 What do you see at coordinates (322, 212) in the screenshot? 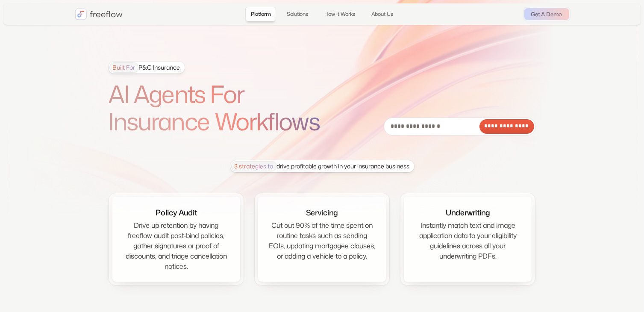
I see `div: Servicing` at bounding box center [322, 212].